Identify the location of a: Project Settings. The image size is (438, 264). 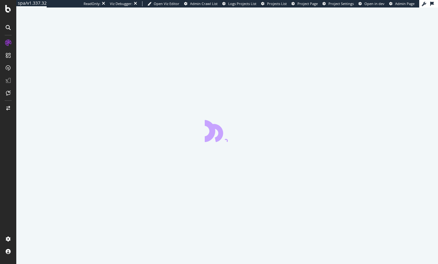
(338, 4).